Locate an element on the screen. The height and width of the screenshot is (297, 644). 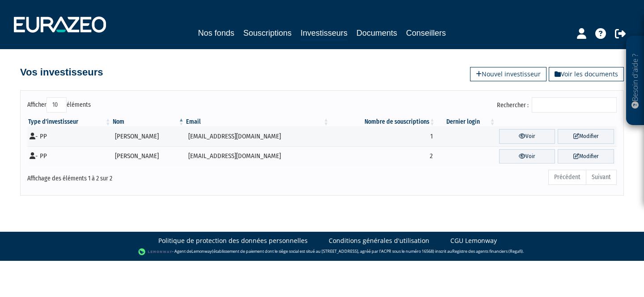
th: Nombre de souscriptions : activer pour trier la colonne par ordre croissant is located at coordinates (383, 122).